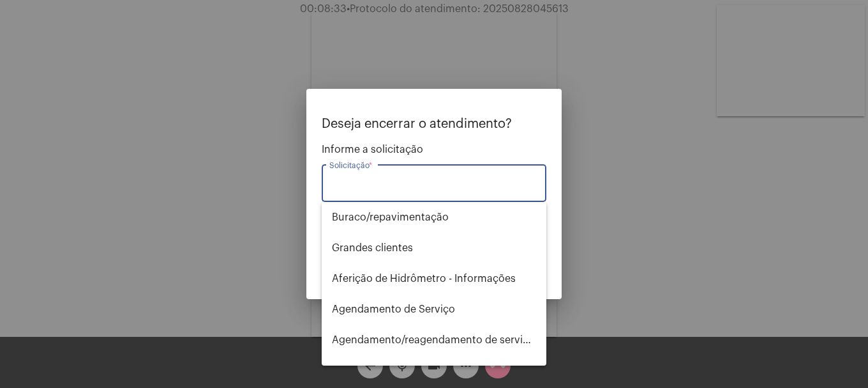 Image resolution: width=868 pixels, height=388 pixels. Describe the element at coordinates (434, 278) in the screenshot. I see `span: Aferição de Hidrômetro - Informações` at that location.